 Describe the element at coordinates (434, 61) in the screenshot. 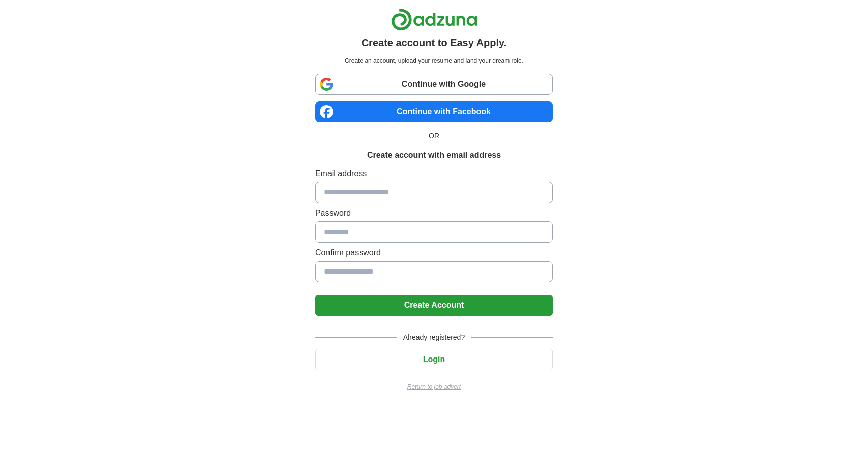

I see `p: Create an account, upload your resume and land your dream role.` at that location.